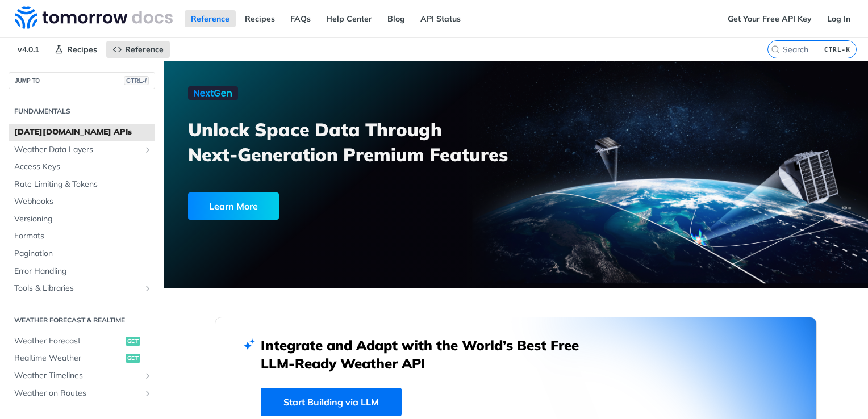 This screenshot has height=419, width=868. Describe the element at coordinates (358, 142) in the screenshot. I see `h3: Unlock Space Data Through Next-Generation Premium Features` at that location.